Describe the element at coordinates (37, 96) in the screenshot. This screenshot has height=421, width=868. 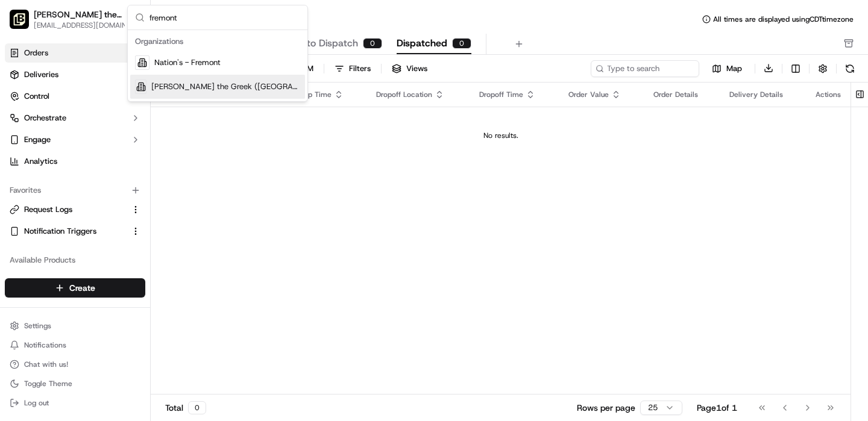
I see `span: Control` at that location.